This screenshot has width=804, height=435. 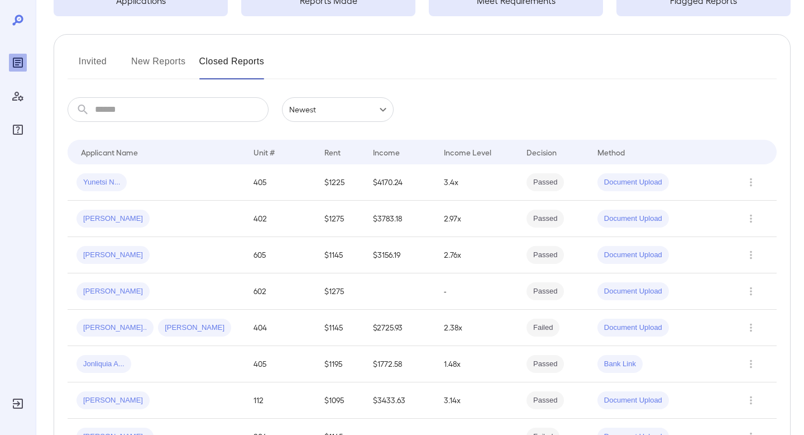 I want to click on td: $3156.19, so click(x=399, y=255).